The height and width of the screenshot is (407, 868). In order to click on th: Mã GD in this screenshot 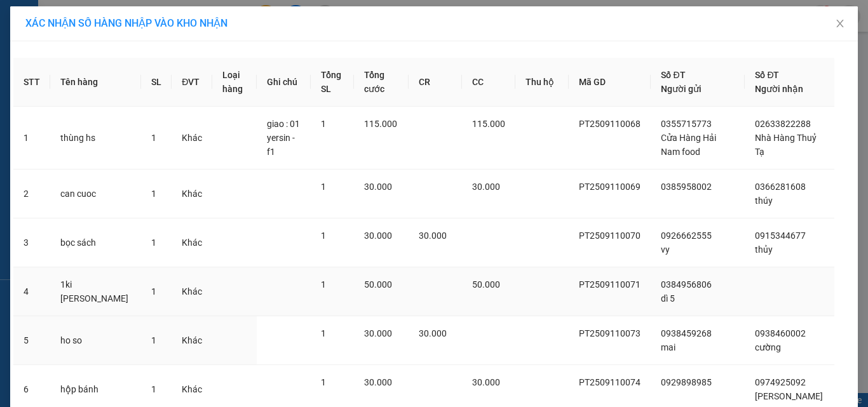, I will do `click(610, 82)`.